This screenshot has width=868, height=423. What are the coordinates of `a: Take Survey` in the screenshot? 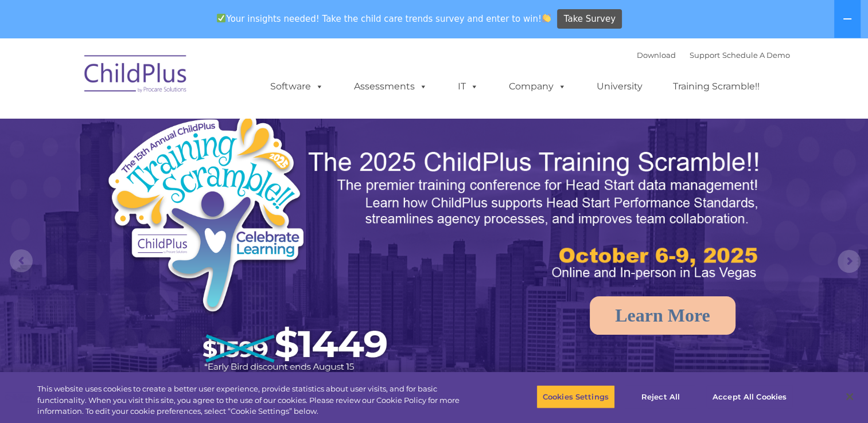 It's located at (589, 19).